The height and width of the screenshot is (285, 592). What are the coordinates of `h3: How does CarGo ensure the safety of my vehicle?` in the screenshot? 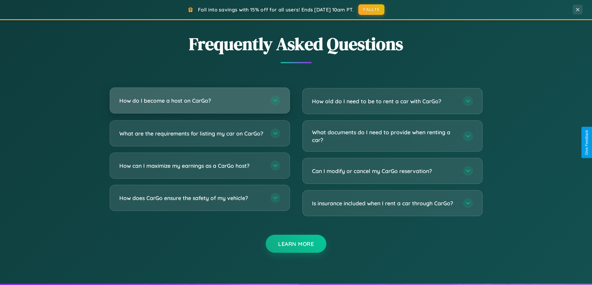 It's located at (192, 198).